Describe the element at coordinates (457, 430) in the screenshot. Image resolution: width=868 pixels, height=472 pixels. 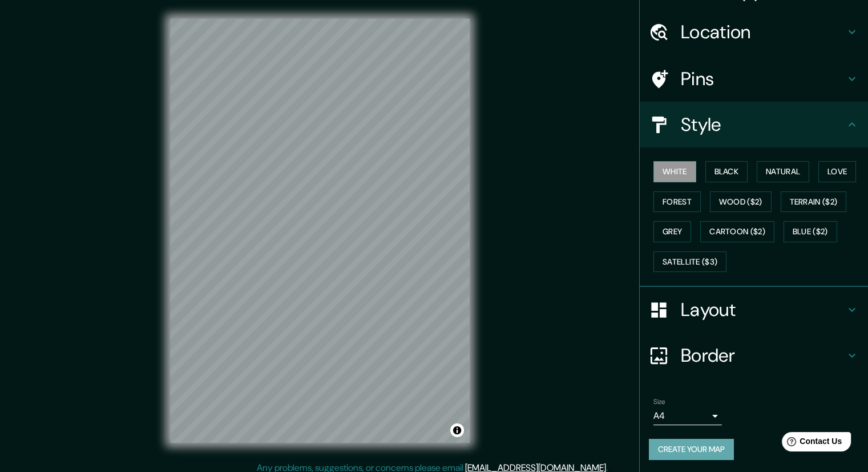
I see `button: Toggle attribution` at that location.